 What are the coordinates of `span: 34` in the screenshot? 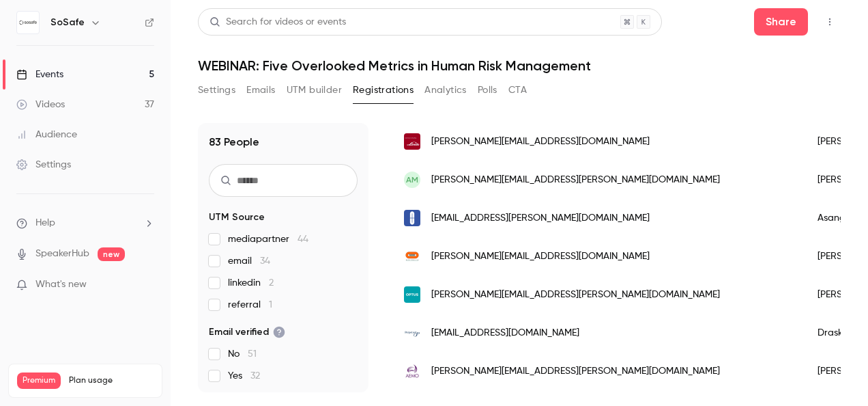 It's located at (265, 261).